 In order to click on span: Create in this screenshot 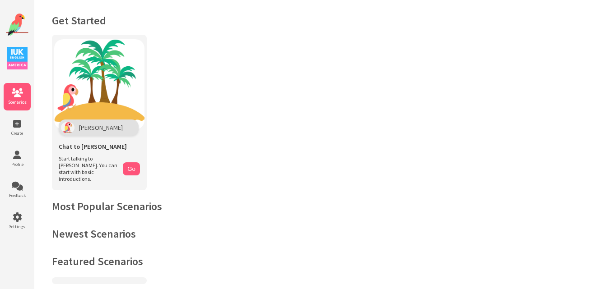, I will do `click(17, 133)`.